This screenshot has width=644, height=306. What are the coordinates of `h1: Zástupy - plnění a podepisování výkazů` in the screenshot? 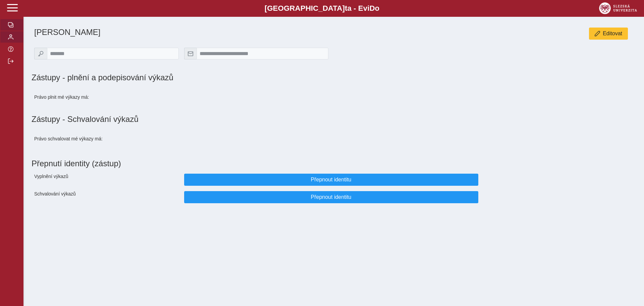 It's located at (230, 78).